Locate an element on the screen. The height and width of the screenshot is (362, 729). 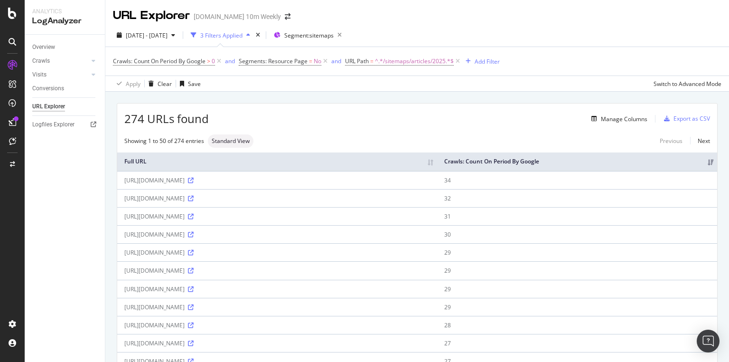
div: Manage Columns is located at coordinates (624, 119).